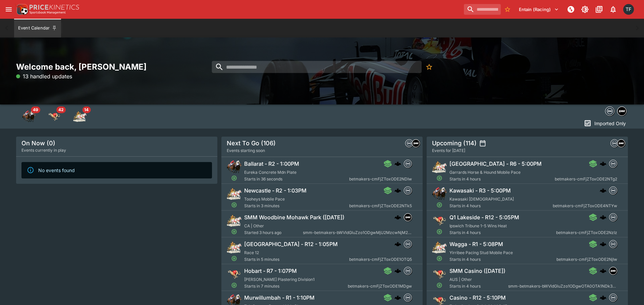 The image size is (644, 305). Describe the element at coordinates (86, 110) in the screenshot. I see `span: 14` at that location.